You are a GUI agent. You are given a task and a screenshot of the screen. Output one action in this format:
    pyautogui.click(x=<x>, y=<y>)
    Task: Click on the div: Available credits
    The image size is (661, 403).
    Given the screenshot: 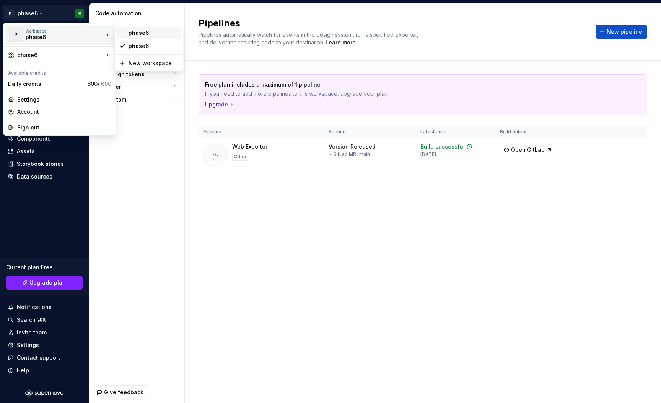 What is the action you would take?
    pyautogui.click(x=60, y=72)
    